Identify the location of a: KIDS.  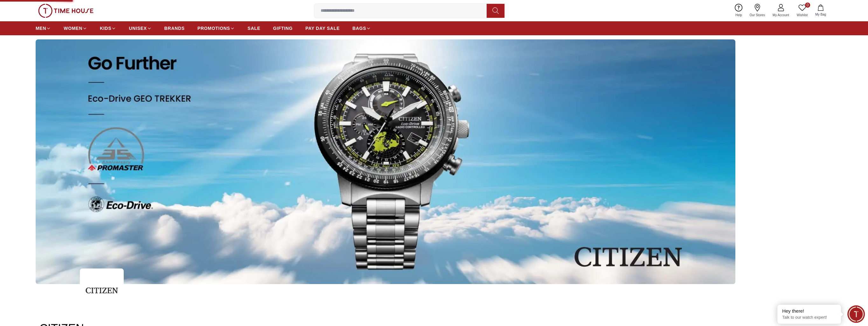
(108, 28).